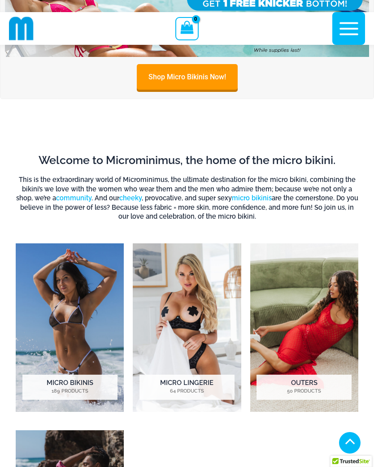 The height and width of the screenshot is (467, 374). Describe the element at coordinates (187, 392) in the screenshot. I see `mark: 64 Products` at that location.